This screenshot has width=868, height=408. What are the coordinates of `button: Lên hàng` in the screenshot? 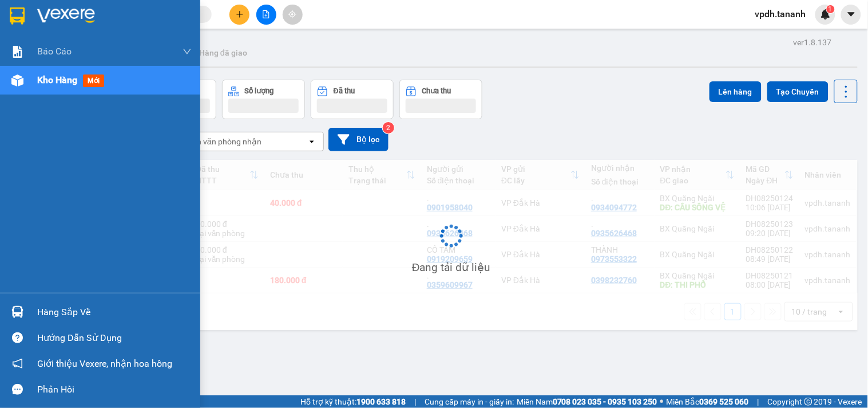 It's located at (735, 92).